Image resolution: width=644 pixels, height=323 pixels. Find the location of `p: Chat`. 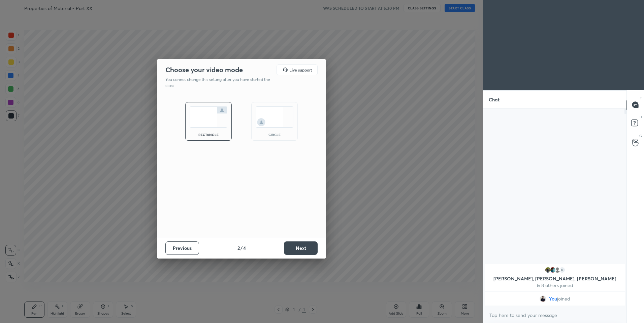

p: Chat is located at coordinates (494, 99).